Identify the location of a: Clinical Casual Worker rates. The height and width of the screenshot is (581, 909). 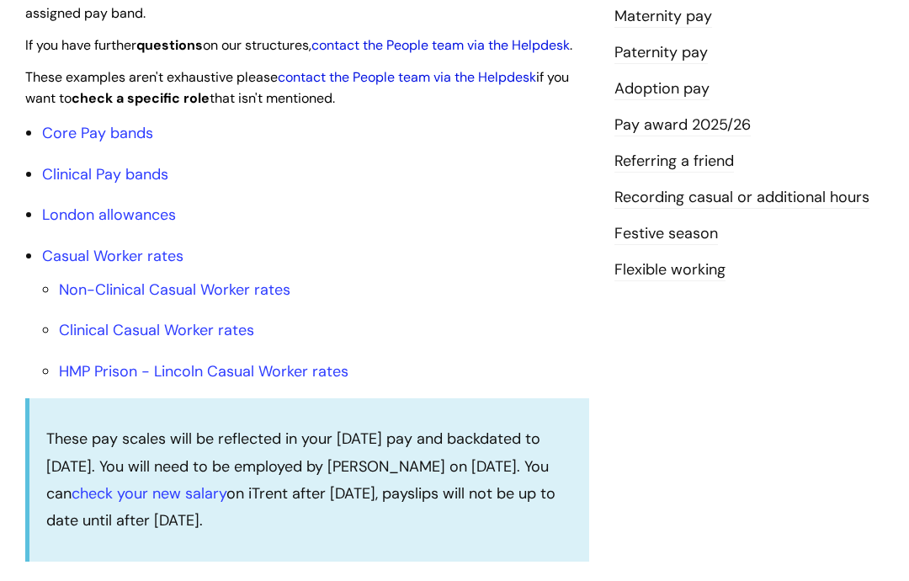
(157, 330).